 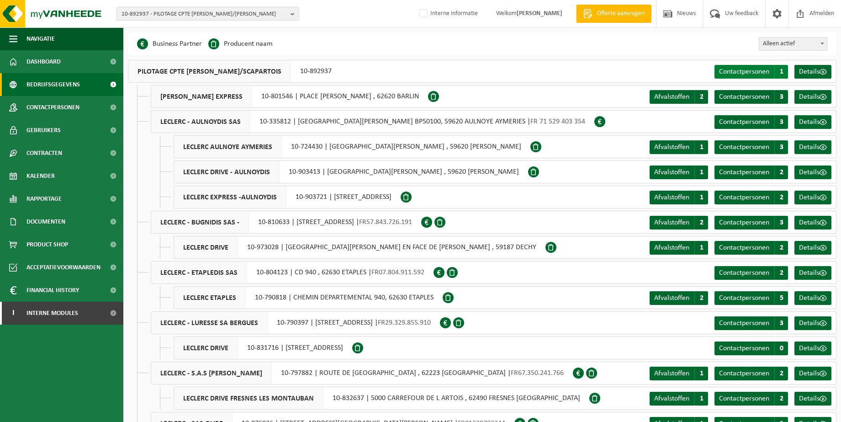 What do you see at coordinates (292, 272) in the screenshot?
I see `div: 10-804123 | CD 940 , 62630 ETAPLES |` at bounding box center [292, 272].